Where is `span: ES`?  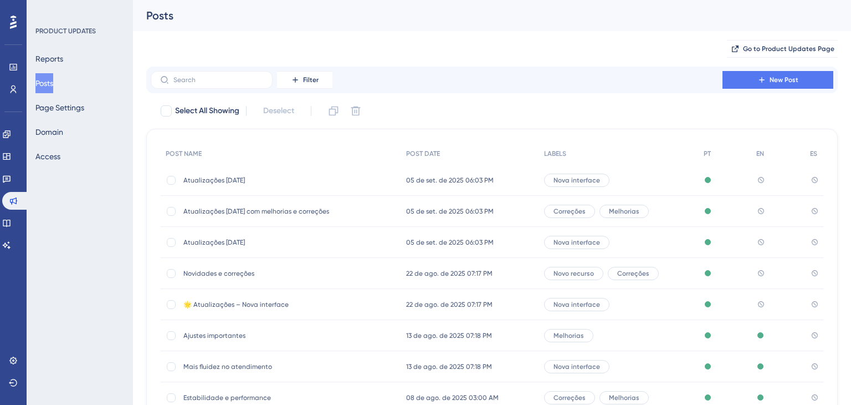 span: ES is located at coordinates (814, 154).